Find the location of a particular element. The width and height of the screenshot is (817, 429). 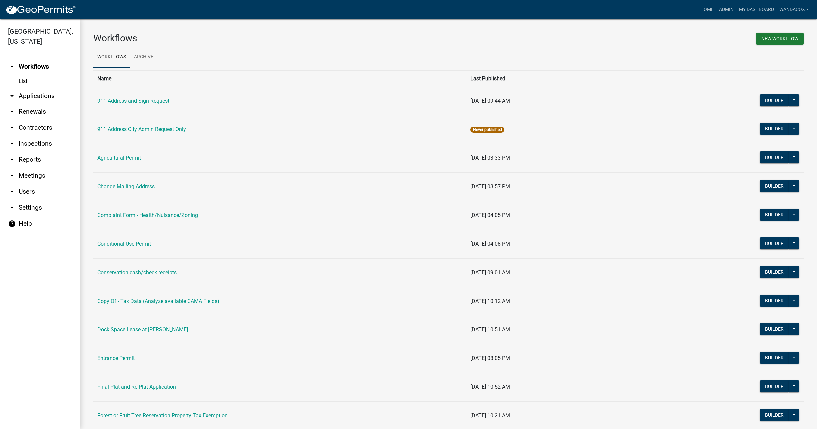

i: arrow_drop_up is located at coordinates (12, 67).